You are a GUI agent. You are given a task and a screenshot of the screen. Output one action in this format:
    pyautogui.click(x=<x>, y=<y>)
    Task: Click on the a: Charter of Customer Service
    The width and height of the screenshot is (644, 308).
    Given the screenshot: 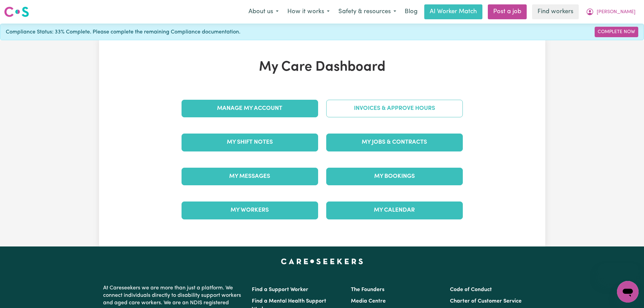 What is the action you would take?
    pyautogui.click(x=486, y=302)
    